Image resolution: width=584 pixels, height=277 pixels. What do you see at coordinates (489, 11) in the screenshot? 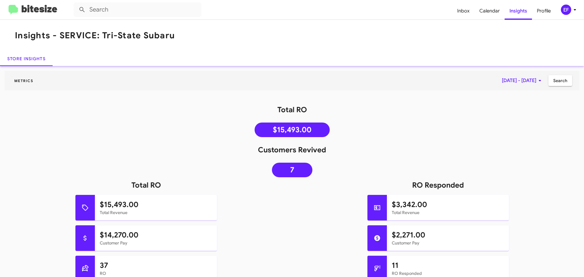
I see `span: Calendar` at bounding box center [489, 11].